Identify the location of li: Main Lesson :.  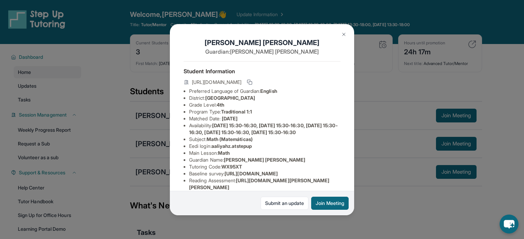
(265, 153).